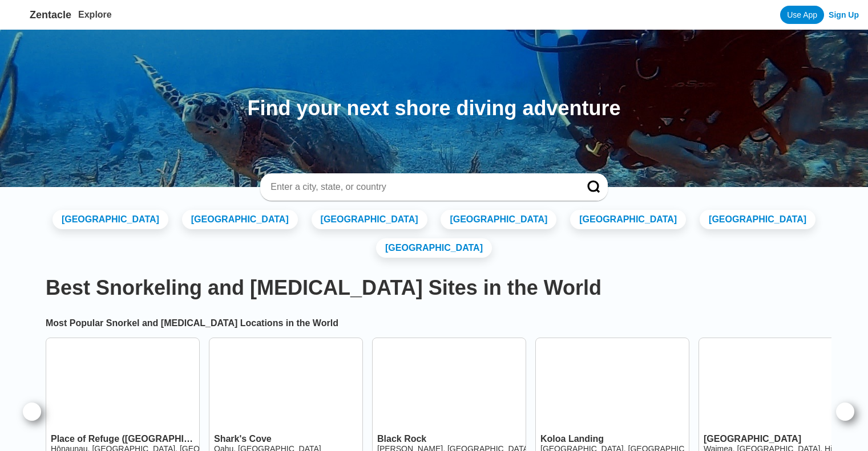  I want to click on img: right caret, so click(845, 412).